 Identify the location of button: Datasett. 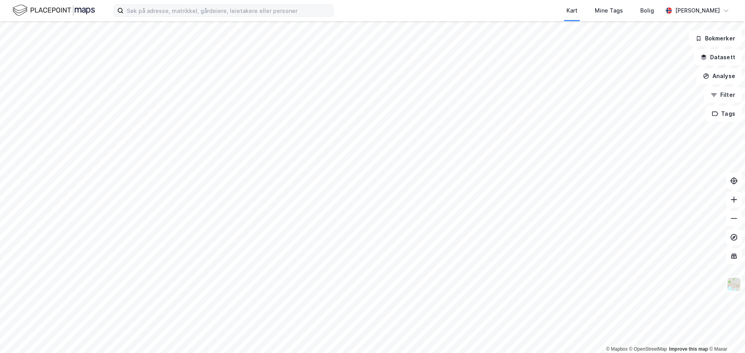
(718, 57).